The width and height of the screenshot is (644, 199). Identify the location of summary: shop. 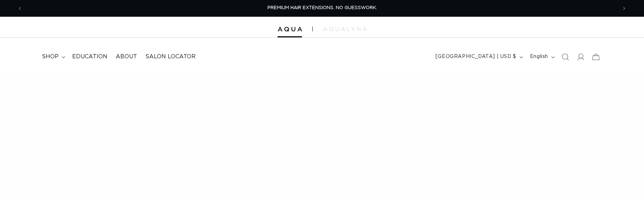
(53, 57).